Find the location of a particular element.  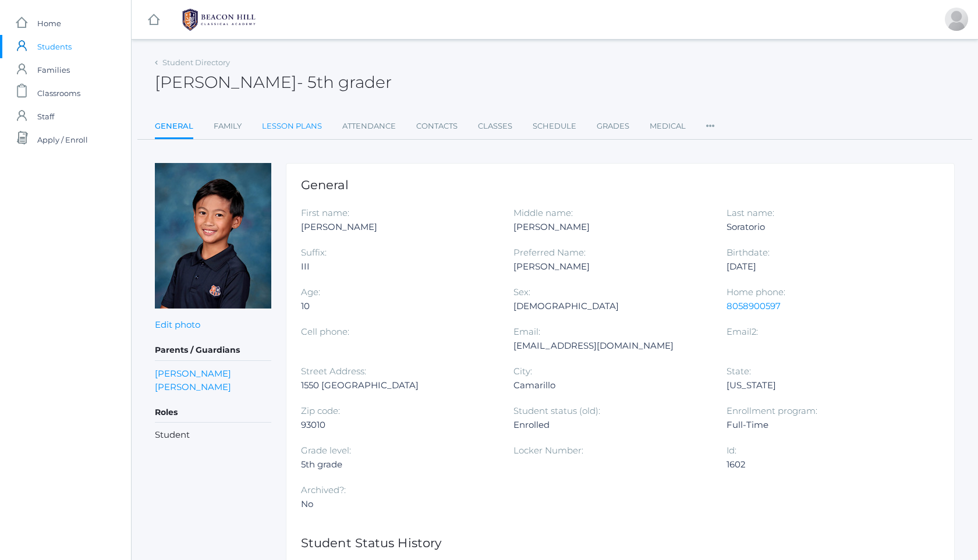

span: Staff is located at coordinates (45, 116).